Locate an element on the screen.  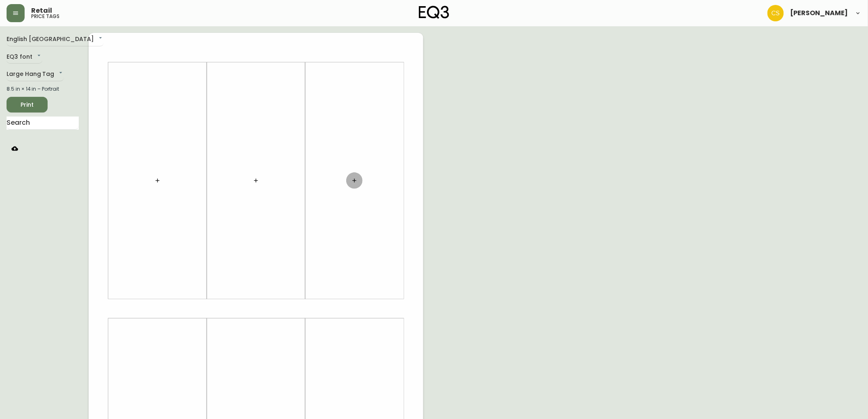
div: EQ3 font is located at coordinates (24, 57).